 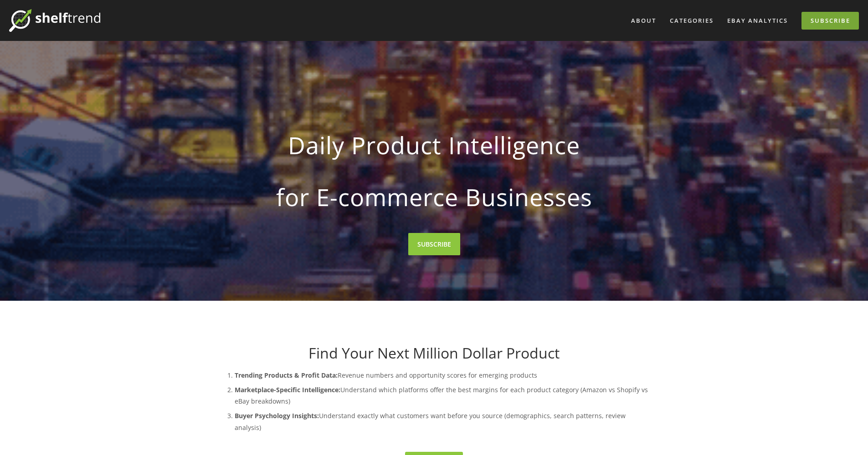 What do you see at coordinates (276, 416) in the screenshot?
I see `strong: Buyer Psychology Insights:` at bounding box center [276, 416].